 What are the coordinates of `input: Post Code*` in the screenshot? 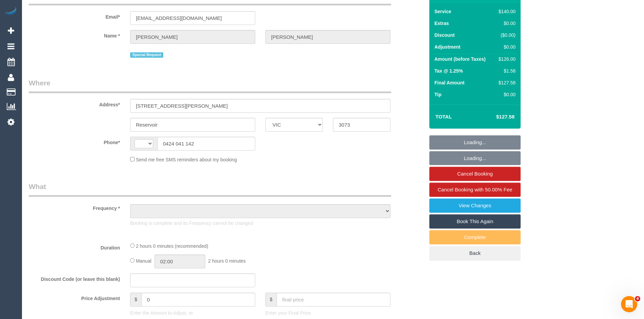 It's located at (362, 124).